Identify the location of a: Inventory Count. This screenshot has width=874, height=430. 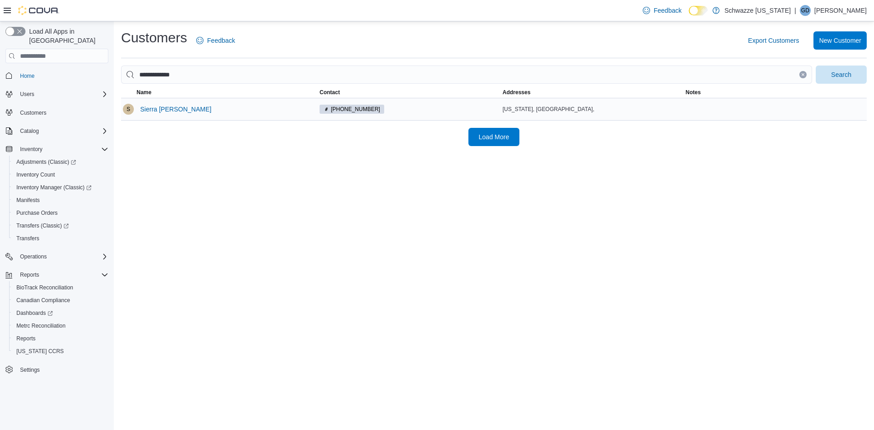
(36, 175).